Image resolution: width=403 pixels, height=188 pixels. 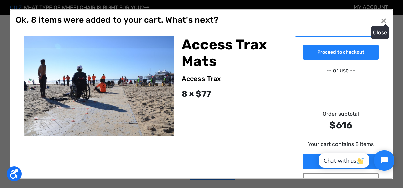 What do you see at coordinates (341, 71) in the screenshot?
I see `p: -- or use --` at bounding box center [341, 71].